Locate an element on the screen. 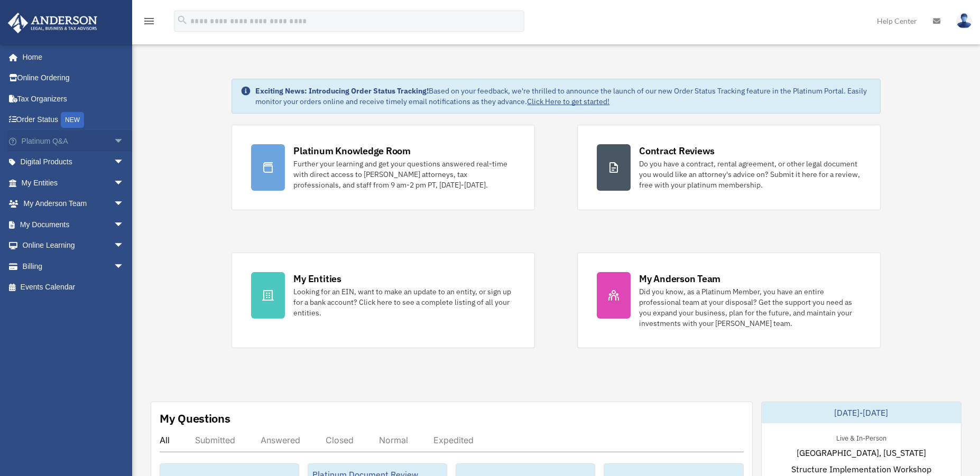 This screenshot has width=980, height=476. span: Structure Implementation Workshop is located at coordinates (861, 469).